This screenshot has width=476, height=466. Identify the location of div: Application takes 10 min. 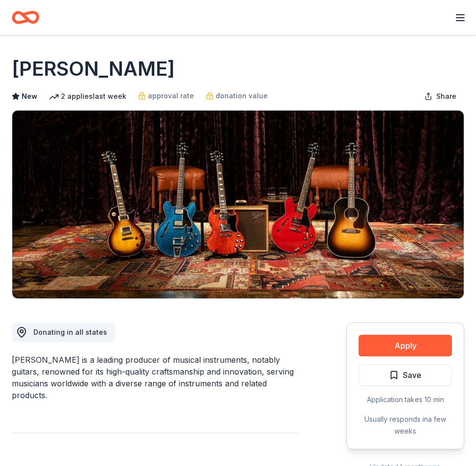
(405, 400).